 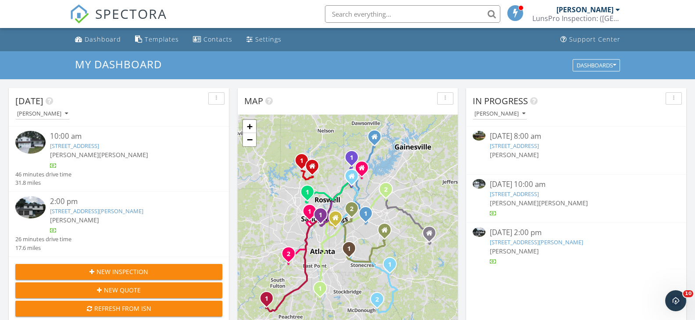 I want to click on a: Dashboard, so click(x=98, y=39).